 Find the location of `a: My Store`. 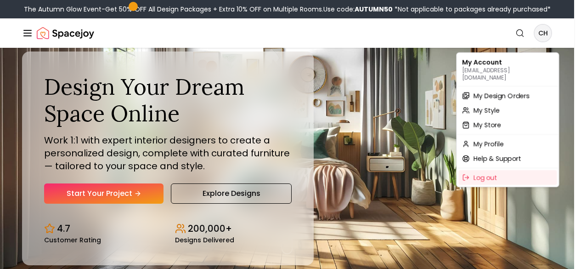

a: My Store is located at coordinates (508, 125).